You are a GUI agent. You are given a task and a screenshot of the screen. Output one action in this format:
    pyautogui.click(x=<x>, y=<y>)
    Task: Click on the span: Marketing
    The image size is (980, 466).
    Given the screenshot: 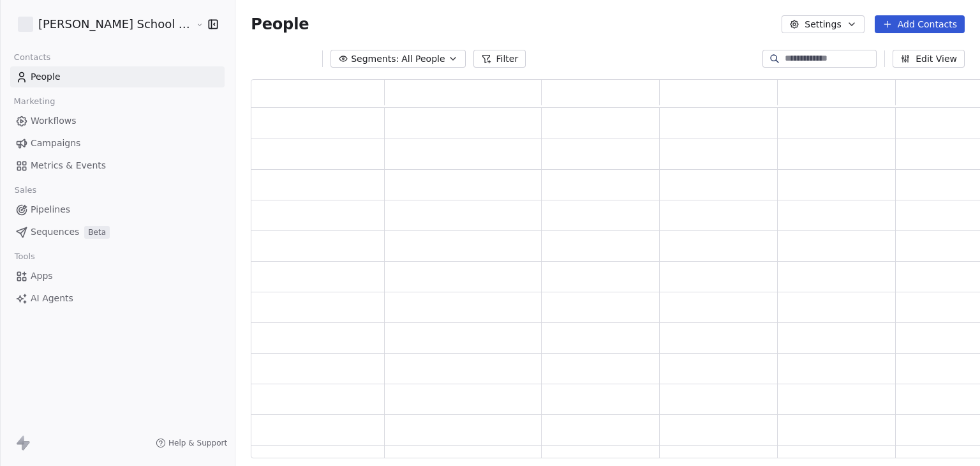 What is the action you would take?
    pyautogui.click(x=34, y=101)
    